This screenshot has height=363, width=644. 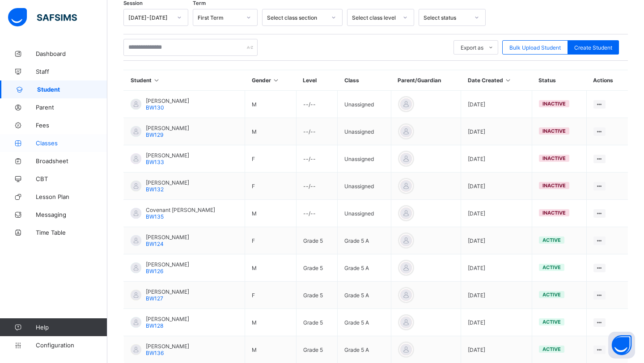 What do you see at coordinates (447, 17) in the screenshot?
I see `div: Select status` at bounding box center [447, 17].